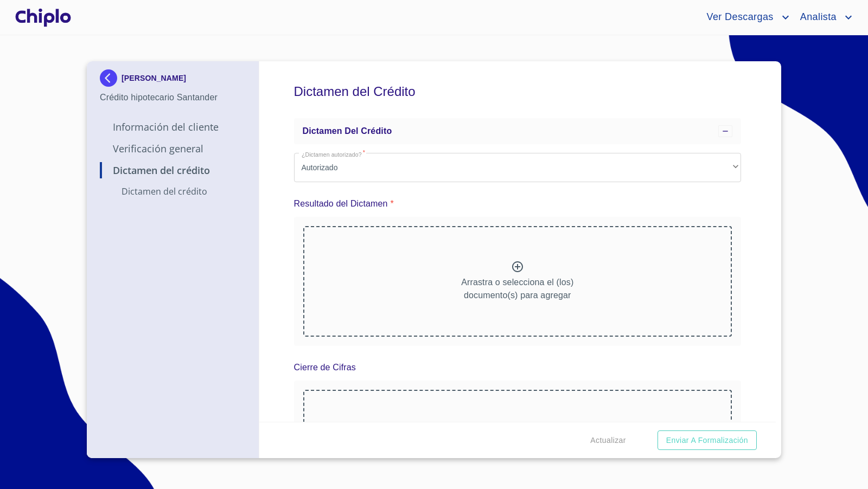  Describe the element at coordinates (347, 130) in the screenshot. I see `span: Dictamen del crédito` at that location.